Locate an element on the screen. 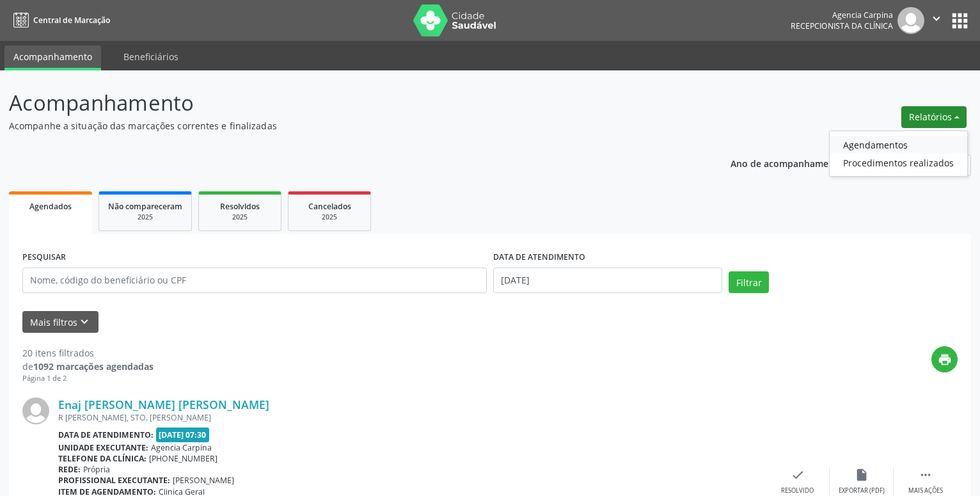  i: insert_drive_file is located at coordinates (861, 475).